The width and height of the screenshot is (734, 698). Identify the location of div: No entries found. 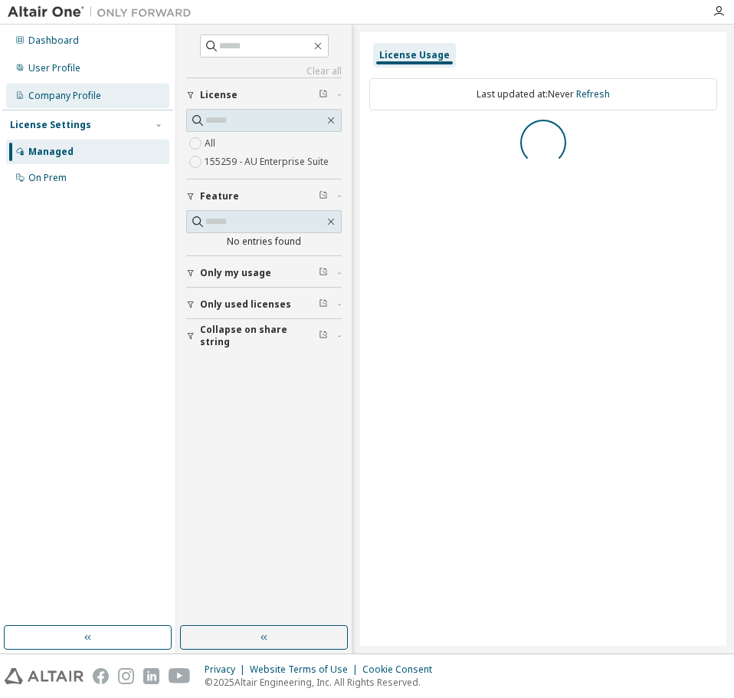
(264, 241).